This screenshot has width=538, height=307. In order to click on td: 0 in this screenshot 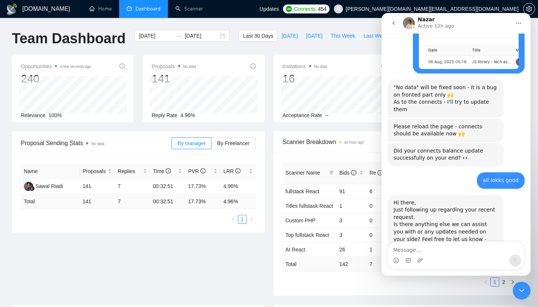, I will do `click(381, 205)`.